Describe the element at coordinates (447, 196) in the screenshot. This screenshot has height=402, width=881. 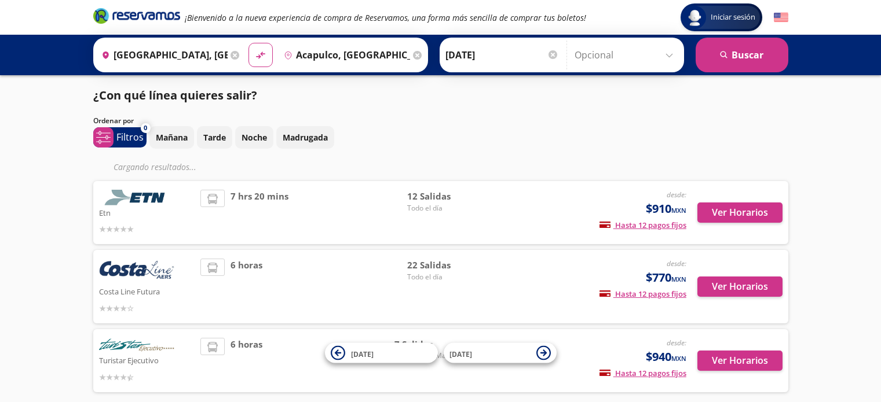
I see `span: 12 Salidas` at that location.